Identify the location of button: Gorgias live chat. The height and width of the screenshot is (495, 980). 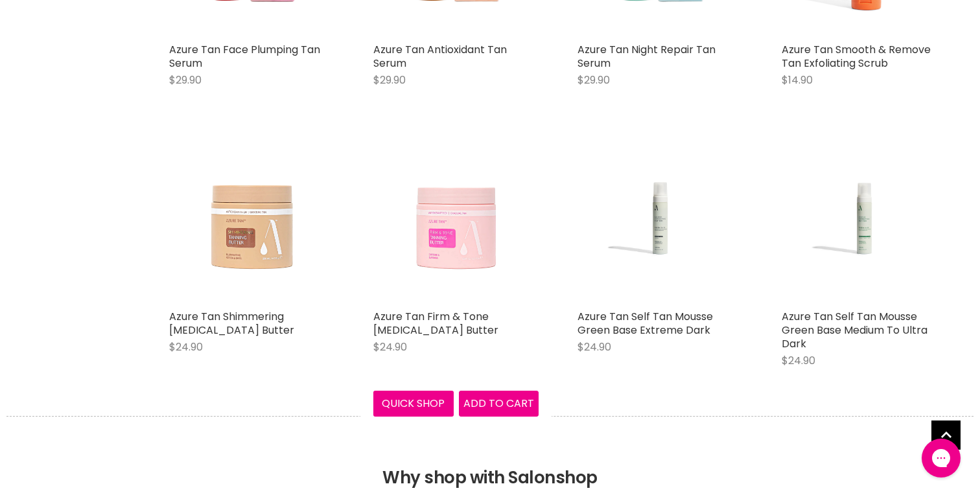
(26, 24).